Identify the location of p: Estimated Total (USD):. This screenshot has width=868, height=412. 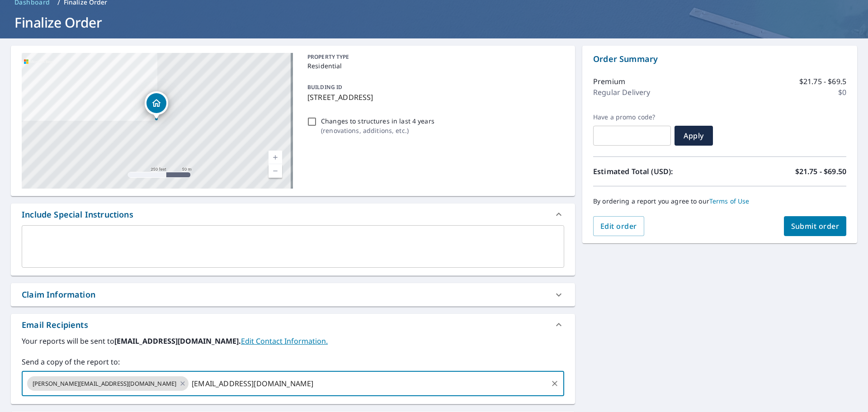
(656, 172).